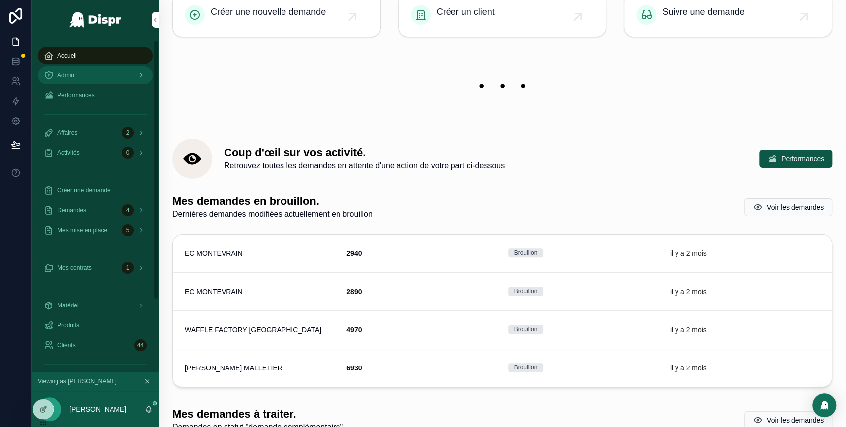  I want to click on span: Admin, so click(66, 75).